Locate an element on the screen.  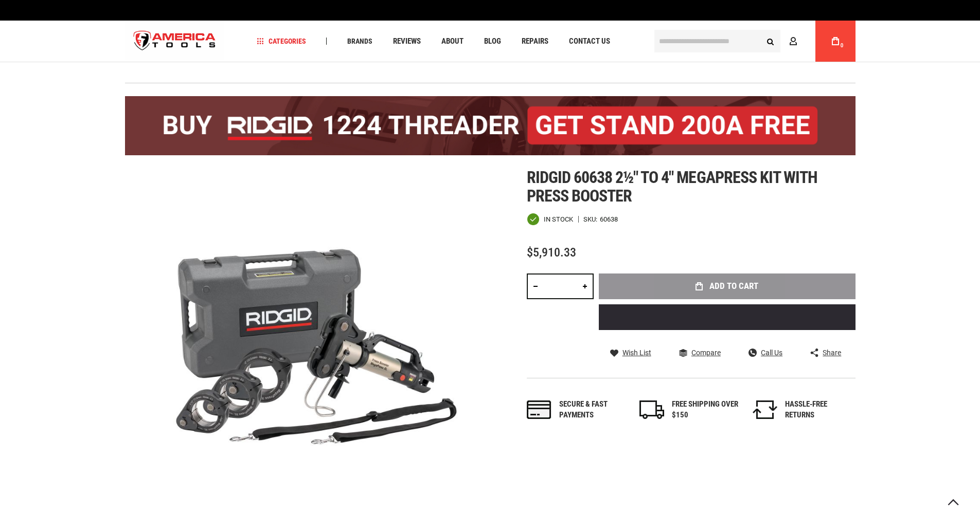
span: About is located at coordinates (452, 41).